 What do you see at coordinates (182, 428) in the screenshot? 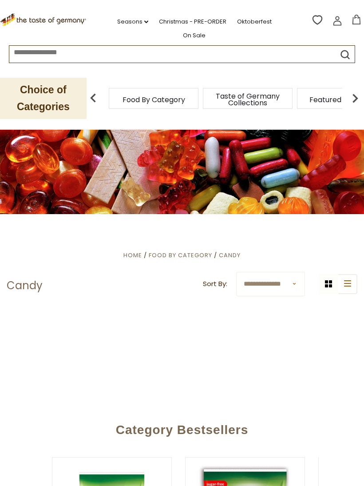
I see `div: Category Bestsellers` at bounding box center [182, 428].